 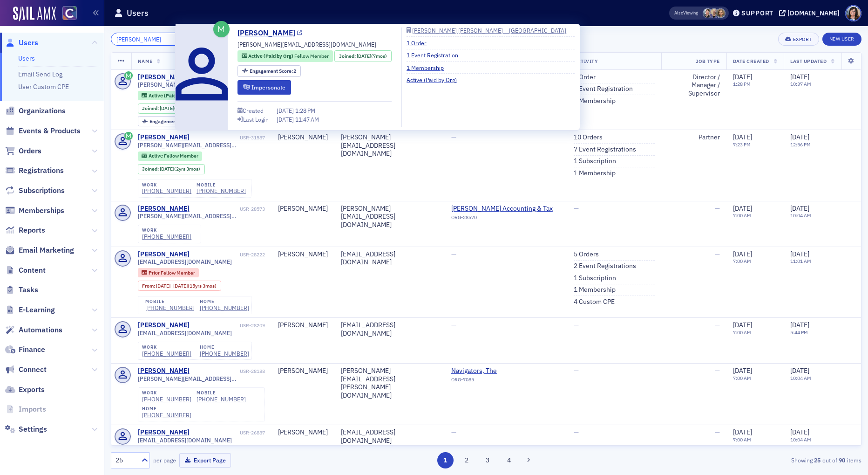 I want to click on div: Director / Manager / Supervisor, so click(x=694, y=85).